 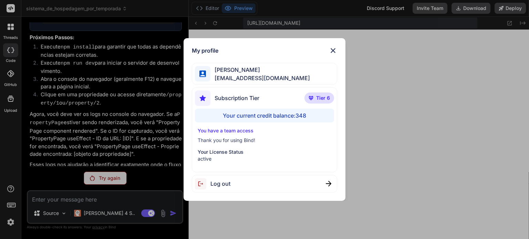 What do you see at coordinates (264, 116) in the screenshot?
I see `div: Your current credit balance: 348` at bounding box center [264, 116].